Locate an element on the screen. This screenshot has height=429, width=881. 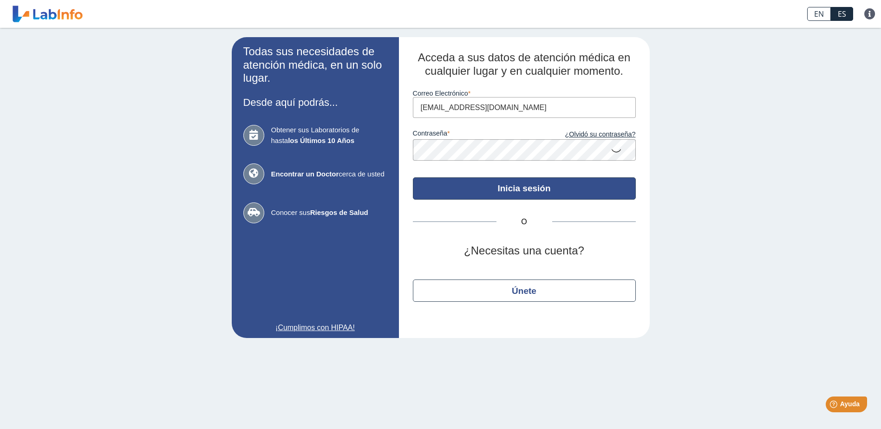
button: Inicia sesión is located at coordinates (525, 189).